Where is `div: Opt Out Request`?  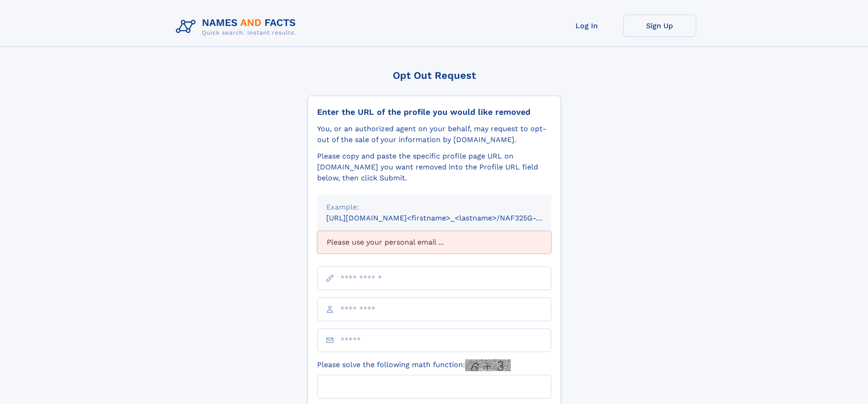 div: Opt Out Request is located at coordinates (434, 75).